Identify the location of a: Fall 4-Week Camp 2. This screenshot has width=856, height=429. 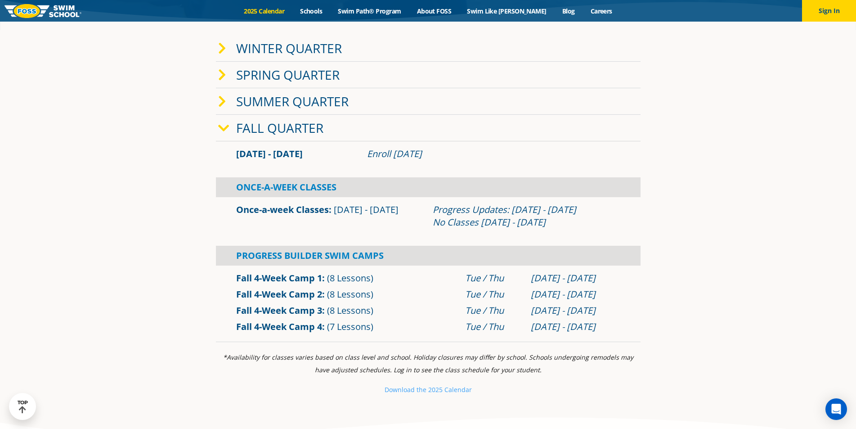
(279, 294).